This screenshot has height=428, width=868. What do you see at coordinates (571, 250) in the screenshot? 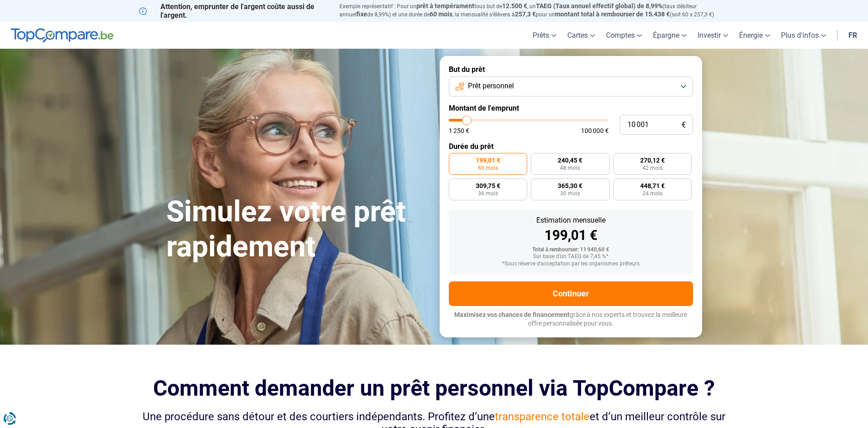
I see `div: Total à rembourser: 11 940,60 €` at bounding box center [571, 250].